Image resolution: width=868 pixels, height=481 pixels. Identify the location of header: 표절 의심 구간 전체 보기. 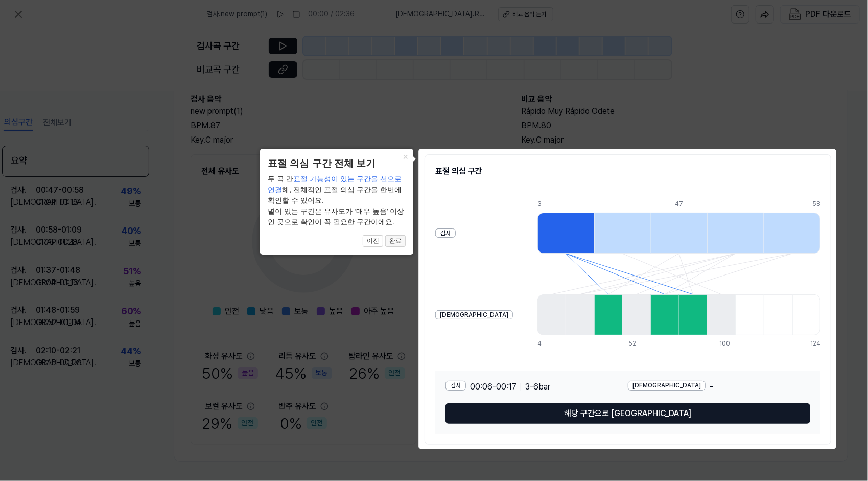
(336, 163).